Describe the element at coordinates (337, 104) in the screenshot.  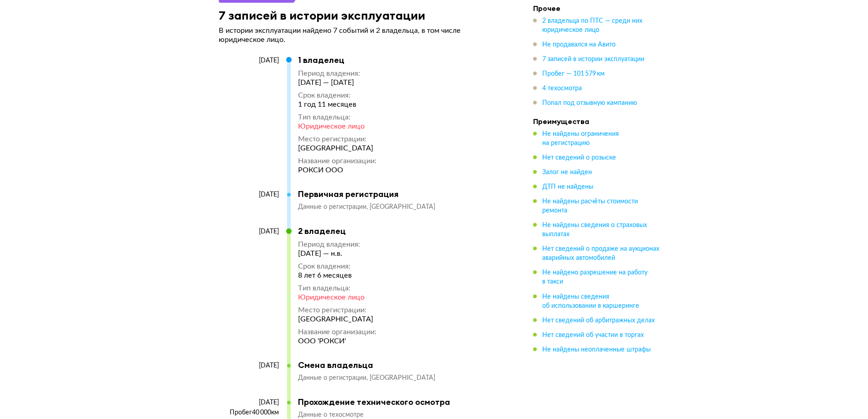
I see `div: 1 год 11 месяцев` at that location.